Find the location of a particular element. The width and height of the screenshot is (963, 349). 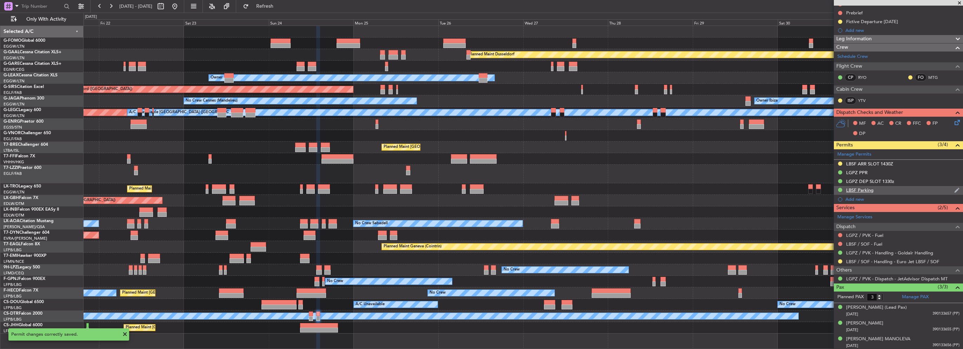

span: G-SIRS is located at coordinates (10, 87).